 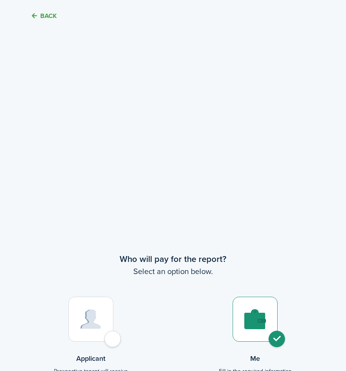 I want to click on img: Me, so click(x=255, y=319).